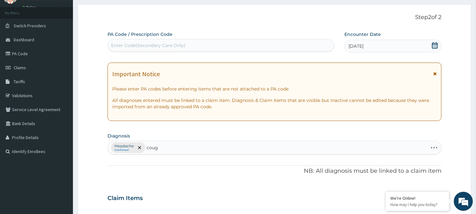 This screenshot has height=214, width=476. What do you see at coordinates (274, 89) in the screenshot?
I see `p: Please enter PA codes before entering items that are not attached to a PA code` at bounding box center [274, 89].